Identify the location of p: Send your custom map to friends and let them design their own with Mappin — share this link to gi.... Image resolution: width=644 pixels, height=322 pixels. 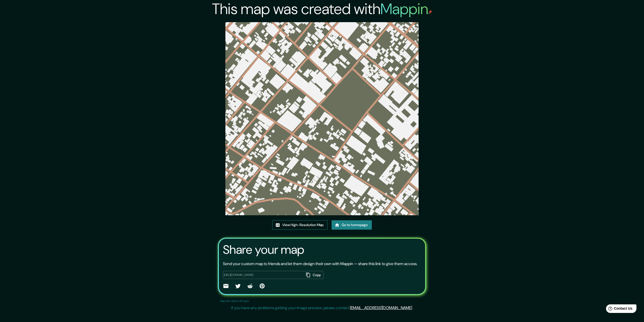
(320, 264).